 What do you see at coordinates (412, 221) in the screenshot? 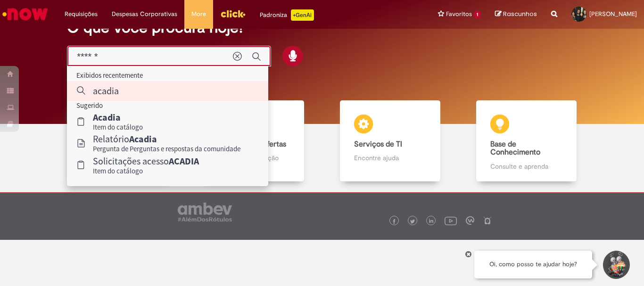
I see `img: logo_footer_twitter.png` at bounding box center [412, 221].